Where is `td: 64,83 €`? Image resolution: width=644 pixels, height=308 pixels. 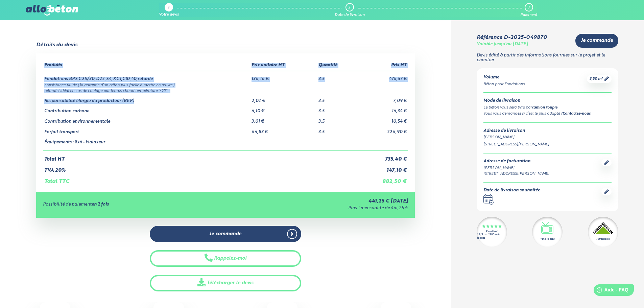 td: 64,83 € is located at coordinates (284, 129).